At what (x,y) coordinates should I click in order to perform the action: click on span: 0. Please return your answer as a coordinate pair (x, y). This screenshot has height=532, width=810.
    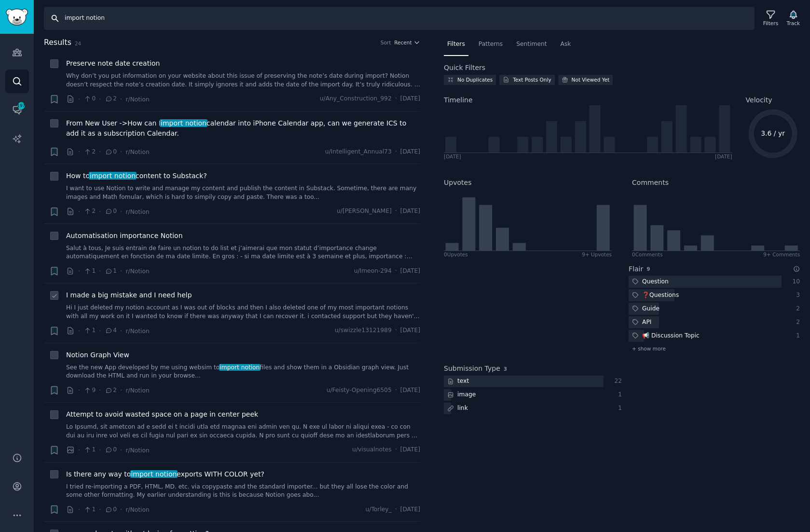
    Looking at the image, I should click on (111, 509).